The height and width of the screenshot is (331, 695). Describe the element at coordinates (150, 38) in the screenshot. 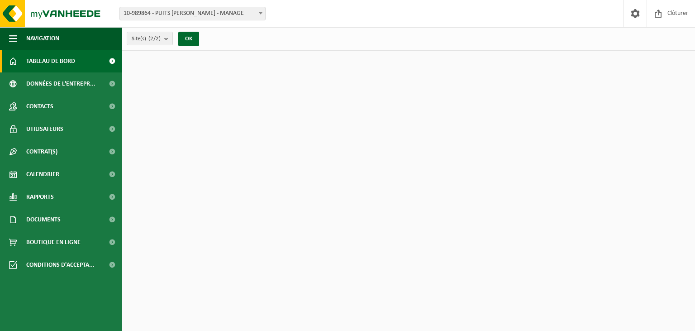

I see `button: Site(s)(2/2)` at that location.